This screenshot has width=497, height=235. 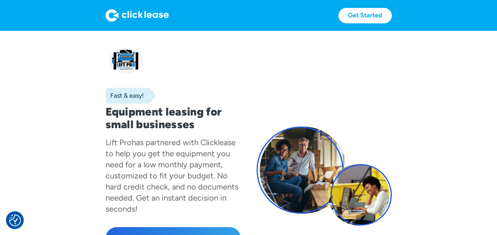 I want to click on img: A woman sitting at her computer outside., so click(x=359, y=195).